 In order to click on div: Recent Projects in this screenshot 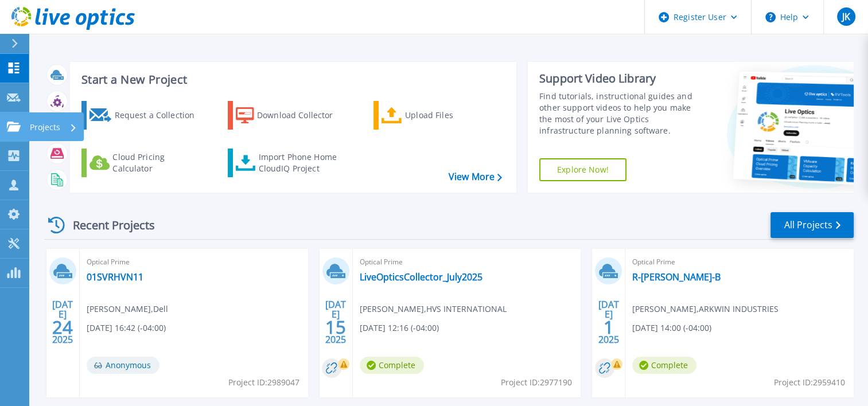, I will do `click(108, 225)`.